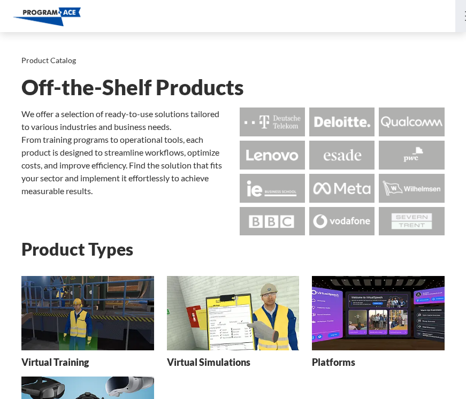 The width and height of the screenshot is (466, 399). Describe the element at coordinates (47, 17) in the screenshot. I see `img: Program-Ace` at that location.